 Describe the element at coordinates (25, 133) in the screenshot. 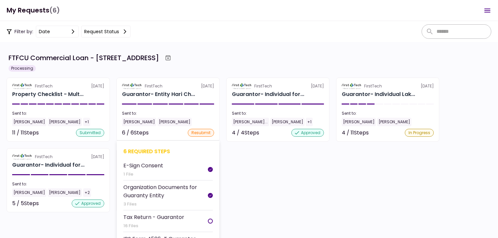

I see `div: 11 / 11 Steps` at that location.